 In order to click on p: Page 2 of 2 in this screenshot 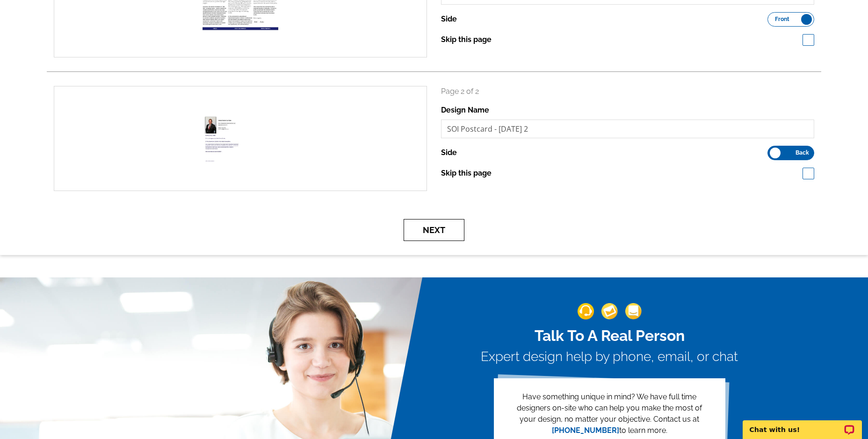, I will do `click(627, 92)`.